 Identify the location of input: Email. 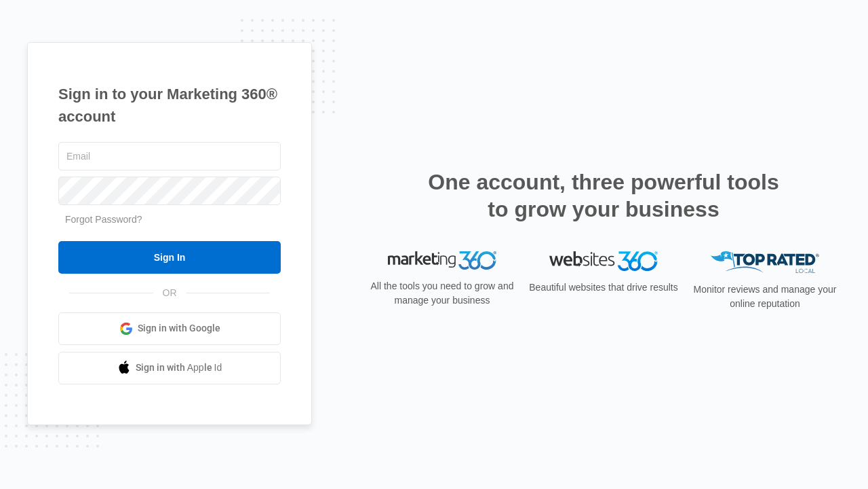
(170, 156).